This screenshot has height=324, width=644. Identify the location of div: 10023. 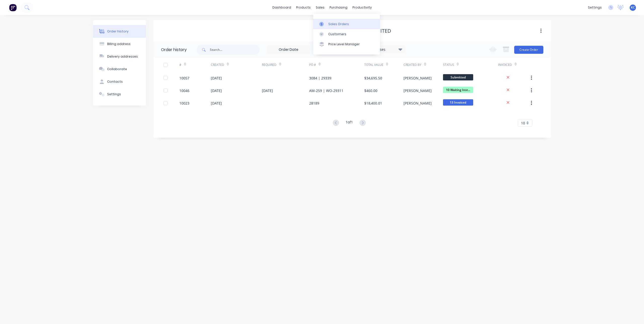
(184, 103).